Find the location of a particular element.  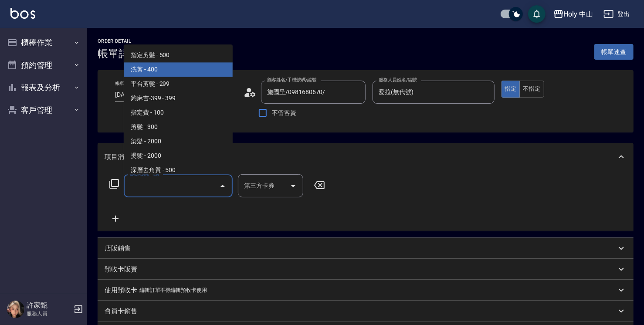

h2: Order detail is located at coordinates (118, 41).